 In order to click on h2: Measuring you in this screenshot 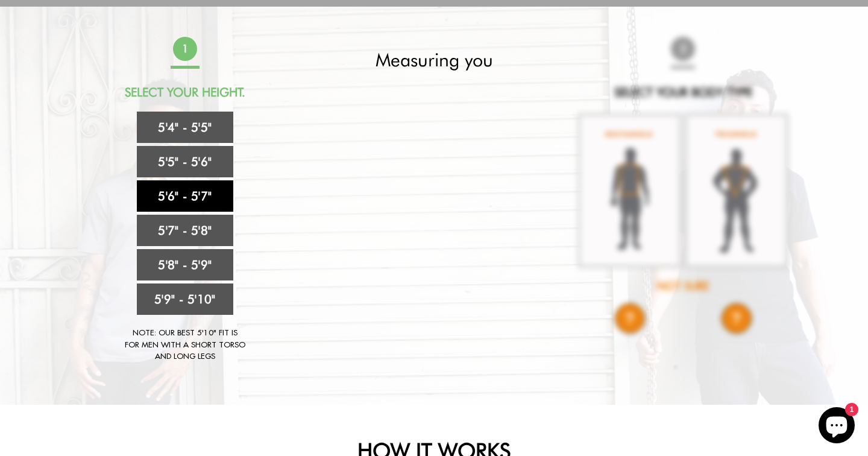, I will do `click(434, 60)`.